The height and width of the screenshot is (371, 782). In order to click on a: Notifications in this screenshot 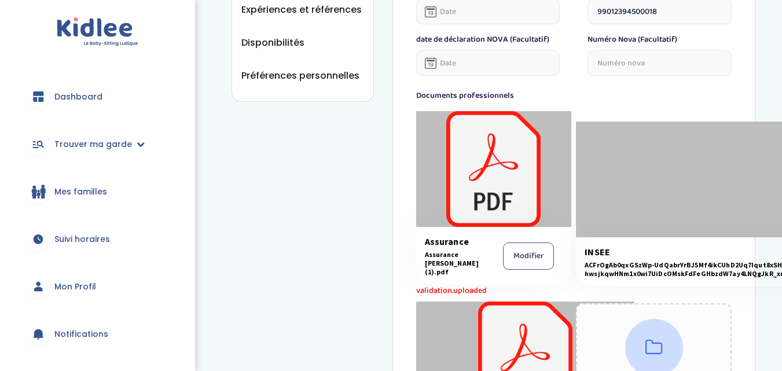, I will do `click(97, 334)`.